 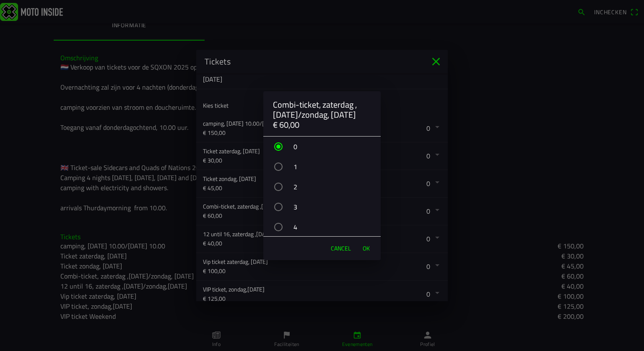 What do you see at coordinates (326, 227) in the screenshot?
I see `div: 4` at bounding box center [326, 227].